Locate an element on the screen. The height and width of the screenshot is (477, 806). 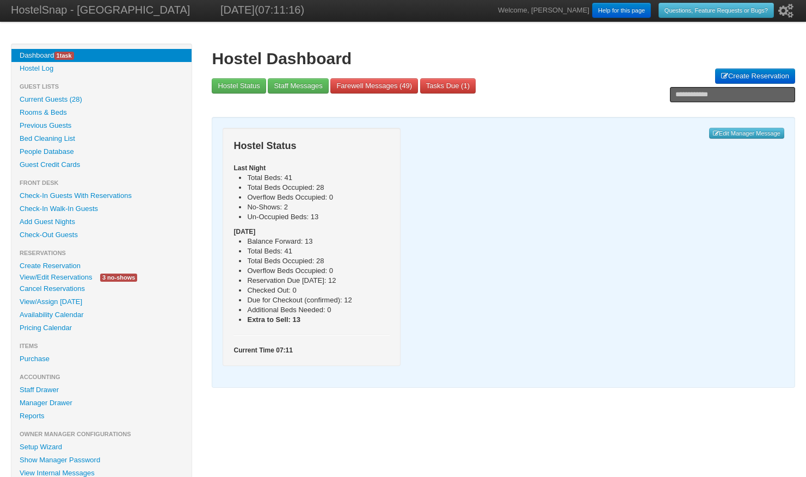
a: Show Manager Password is located at coordinates (101, 460).